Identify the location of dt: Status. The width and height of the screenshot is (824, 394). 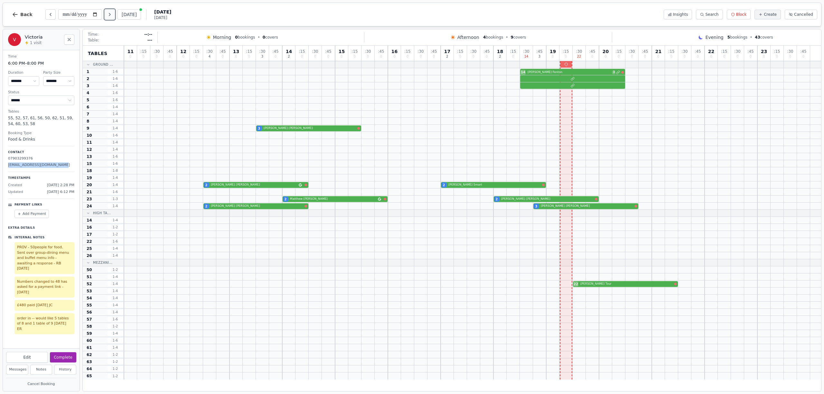
(41, 92).